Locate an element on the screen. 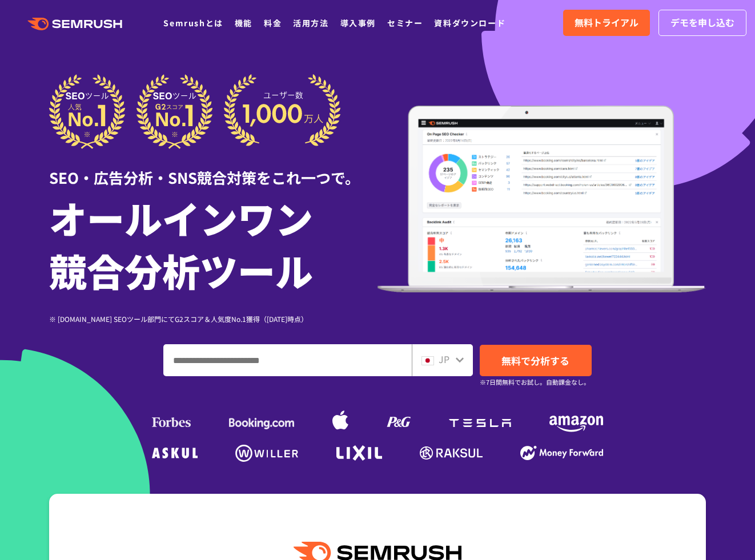 Image resolution: width=755 pixels, height=560 pixels. a: 機能 is located at coordinates (244, 23).